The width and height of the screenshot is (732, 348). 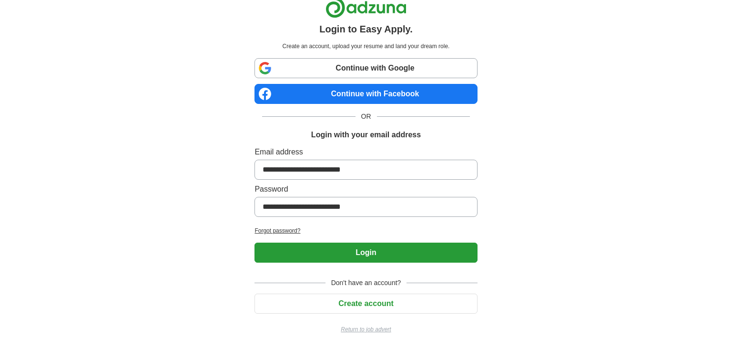 I want to click on h1: Login to Easy Apply., so click(x=366, y=29).